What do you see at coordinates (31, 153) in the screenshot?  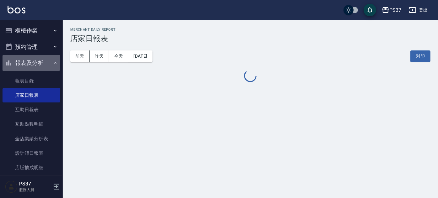 I see `a: 設計師日報表` at bounding box center [31, 153].